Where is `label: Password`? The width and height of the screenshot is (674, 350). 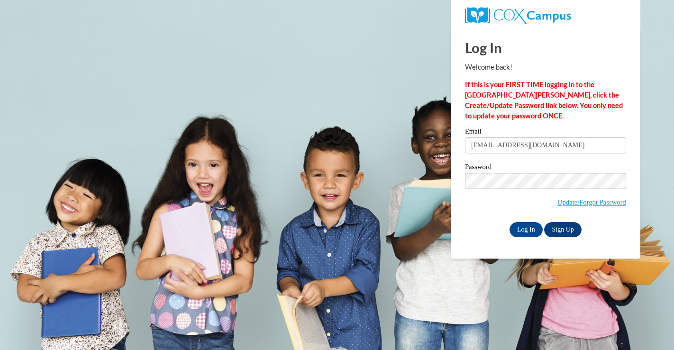
label: Password is located at coordinates (545, 168).